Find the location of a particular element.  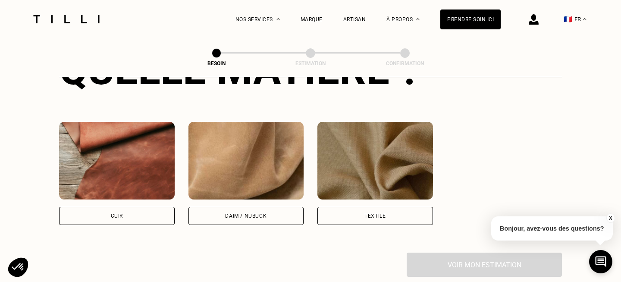

a: Prendre soin ici is located at coordinates (471, 19).